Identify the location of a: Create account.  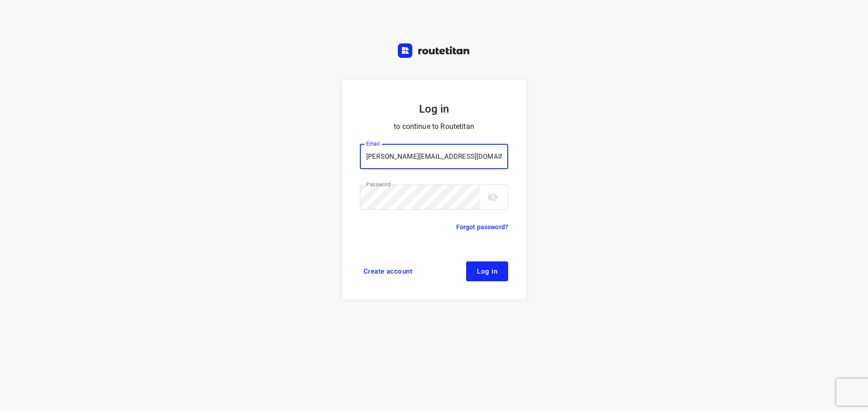
(388, 271).